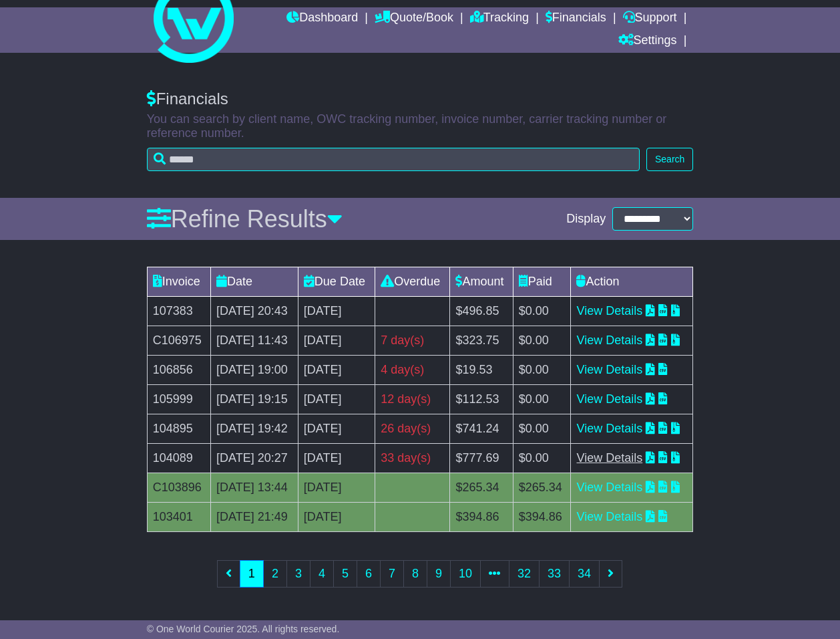  Describe the element at coordinates (178, 282) in the screenshot. I see `td: Invoice` at that location.